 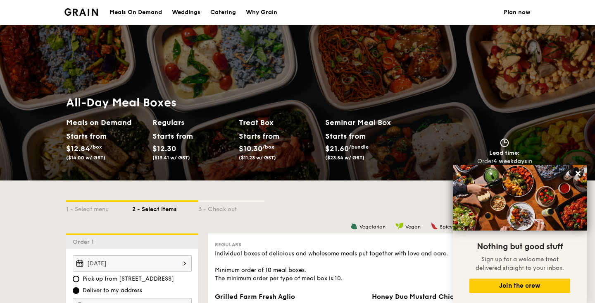 I want to click on span: Deliver to my address, so click(x=112, y=290).